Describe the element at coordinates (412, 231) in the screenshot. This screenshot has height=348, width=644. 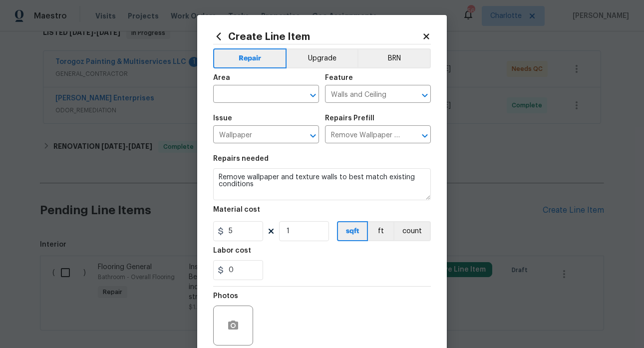
I see `button: count` at that location.